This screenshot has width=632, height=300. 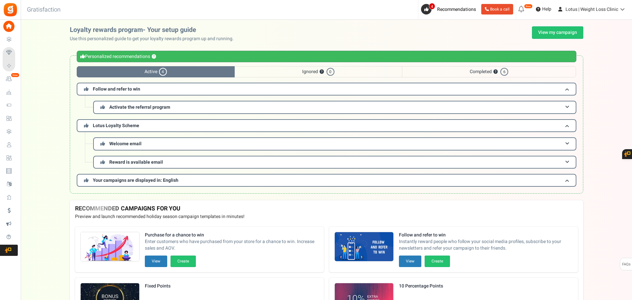 I want to click on span: Lotus Loyalty Scheme, so click(x=116, y=125).